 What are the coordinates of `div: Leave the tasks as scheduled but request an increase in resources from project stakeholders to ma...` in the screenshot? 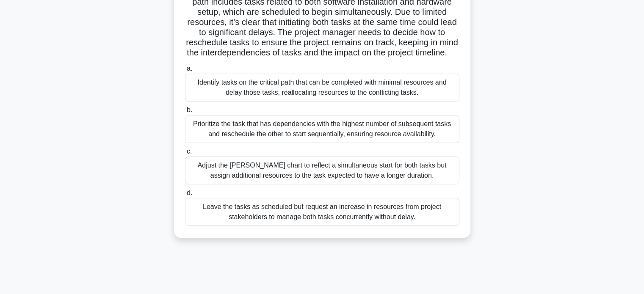 It's located at (323, 212).